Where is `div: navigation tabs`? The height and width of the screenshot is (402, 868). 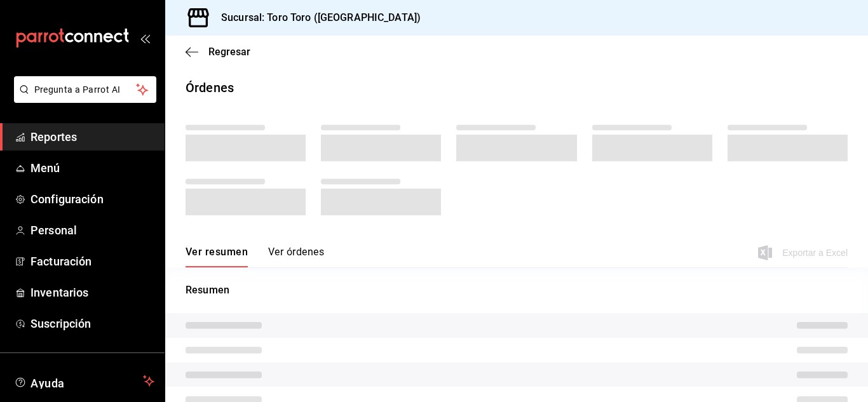 div: navigation tabs is located at coordinates (255, 256).